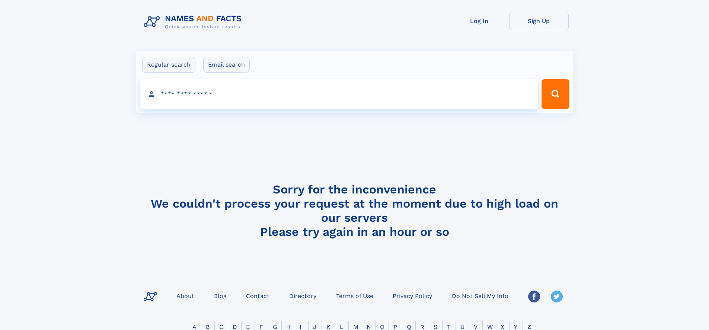  What do you see at coordinates (480, 295) in the screenshot?
I see `a: Do Not Sell My Info` at bounding box center [480, 295].